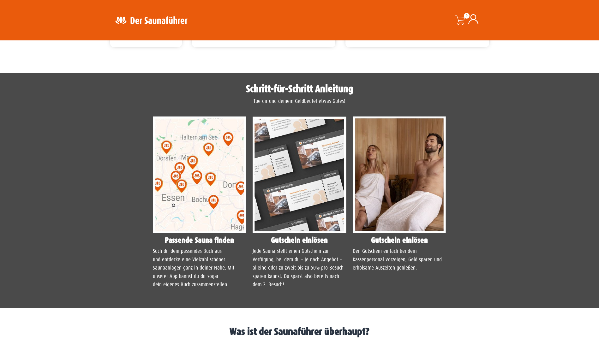 Image resolution: width=599 pixels, height=339 pixels. Describe the element at coordinates (299, 332) in the screenshot. I see `h1: Was ist der Saunaführer überhaupt?` at that location.